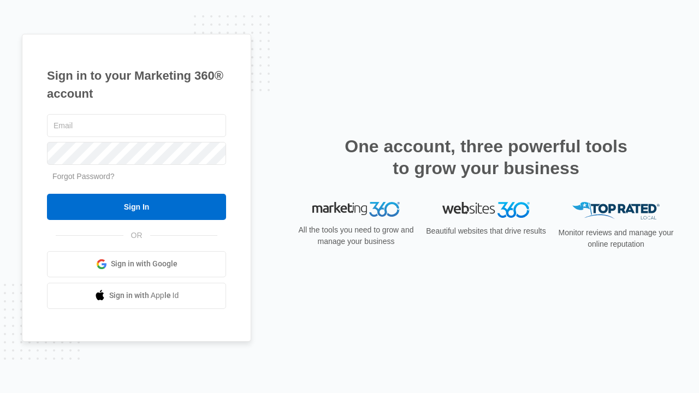 The width and height of the screenshot is (699, 393). What do you see at coordinates (356, 236) in the screenshot?
I see `p: All the tools you need to grow and manage your business` at bounding box center [356, 236].